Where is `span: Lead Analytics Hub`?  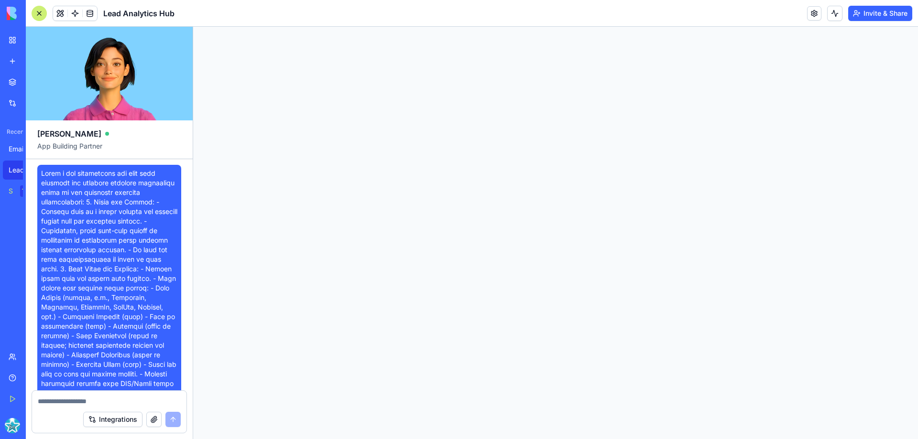
span: Lead Analytics Hub is located at coordinates (139, 13).